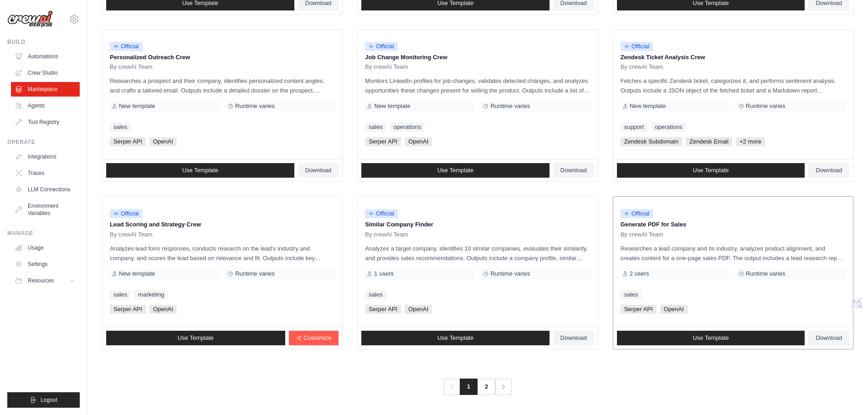 Image resolution: width=868 pixels, height=415 pixels. I want to click on p: Fetches a specific Zendesk ticket, categorizes it, and performs sentiment analysis. Outputs inclu..., so click(733, 86).